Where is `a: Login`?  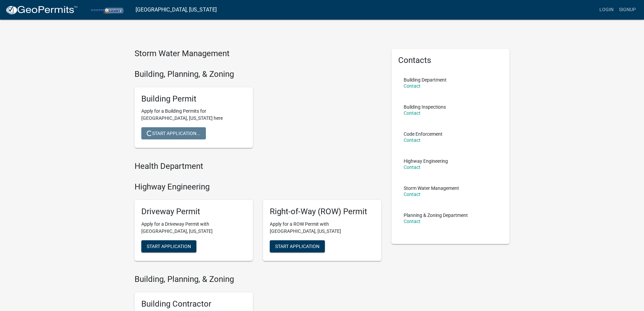
a: Login is located at coordinates (606, 10).